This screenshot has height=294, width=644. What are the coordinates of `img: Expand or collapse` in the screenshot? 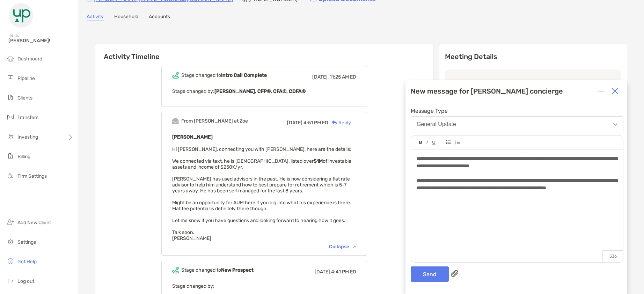 It's located at (601, 91).